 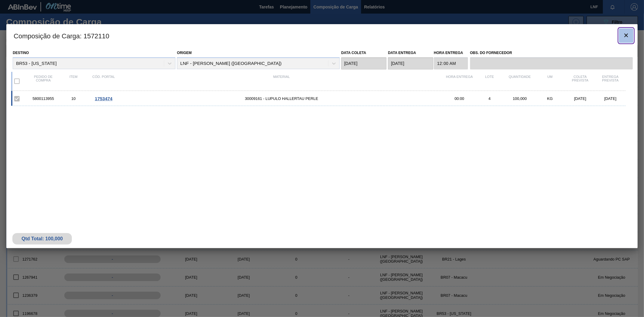 I want to click on div: Coleta Prevista, so click(x=580, y=81).